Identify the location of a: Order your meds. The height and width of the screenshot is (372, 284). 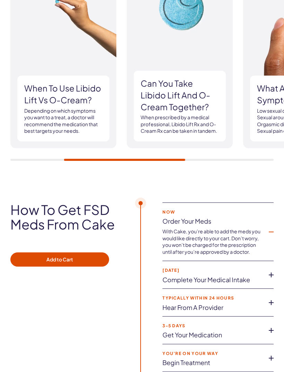
(212, 221).